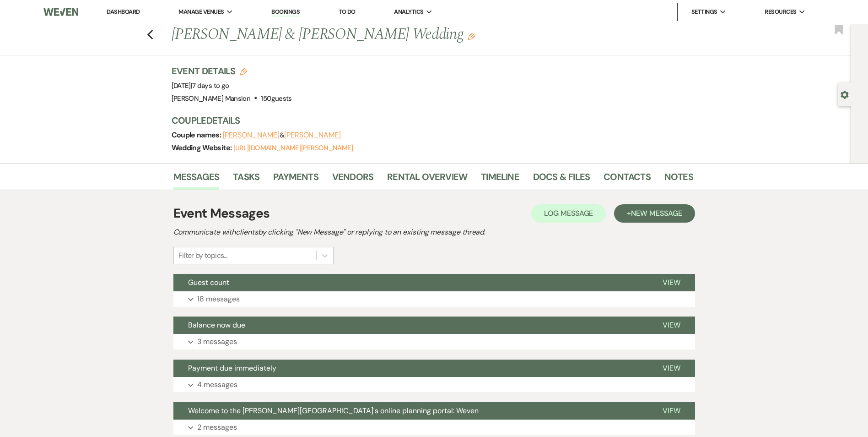  What do you see at coordinates (657, 213) in the screenshot?
I see `span: New Message` at bounding box center [657, 213].